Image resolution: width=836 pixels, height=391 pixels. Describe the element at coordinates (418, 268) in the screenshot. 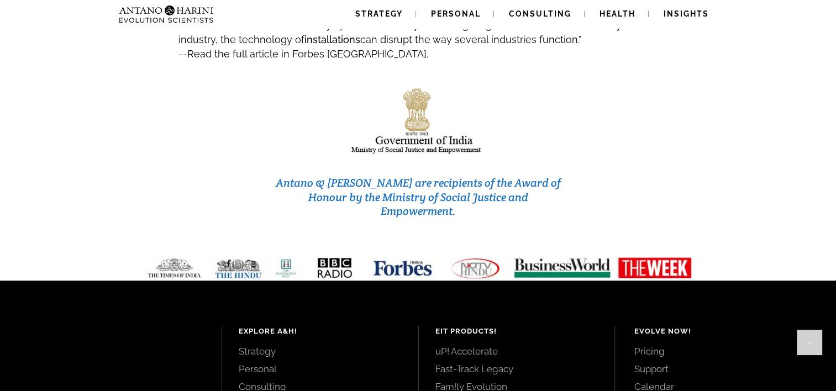

I see `img: Media-Strip` at that location.